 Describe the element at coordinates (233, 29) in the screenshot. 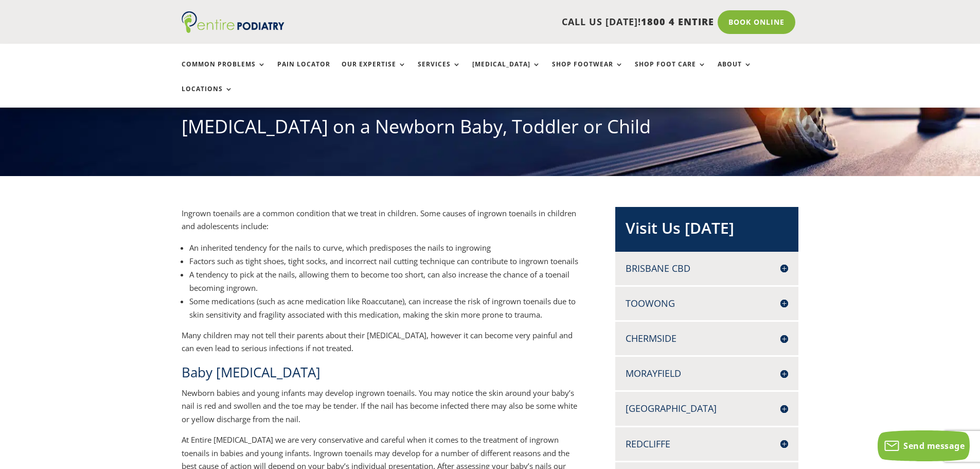

I see `a: Entire Podiatry` at that location.